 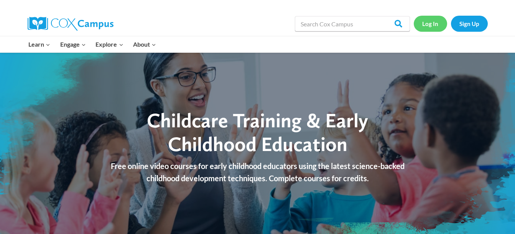 What do you see at coordinates (70, 24) in the screenshot?
I see `img: Cox Campus` at bounding box center [70, 24].